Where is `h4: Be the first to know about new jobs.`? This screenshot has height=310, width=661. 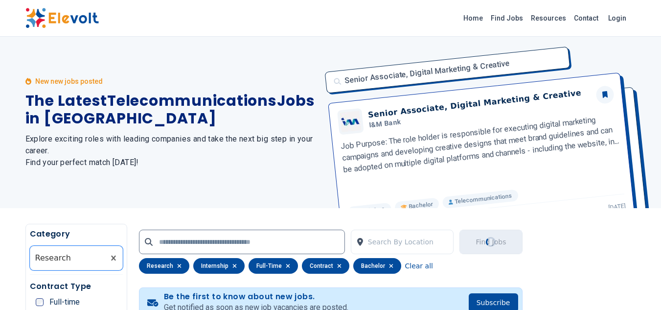
h4: Be the first to know about new jobs. is located at coordinates (256, 296).